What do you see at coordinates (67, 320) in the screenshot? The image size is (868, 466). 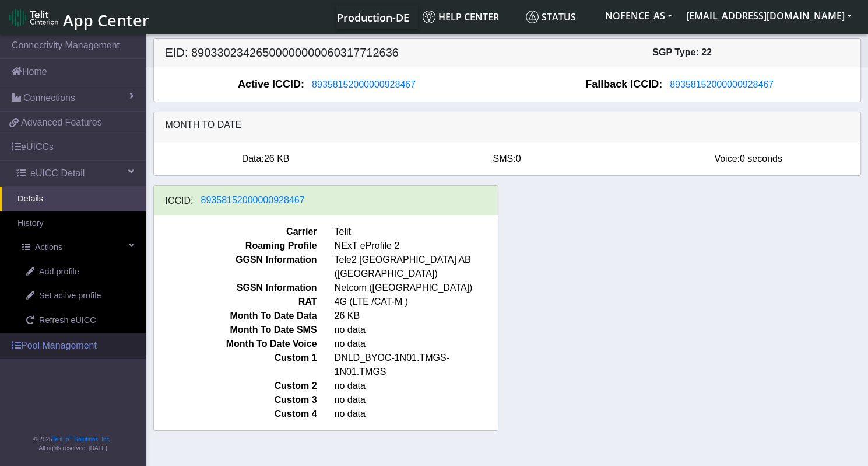 I see `span: Refresh eUICC` at bounding box center [67, 320].